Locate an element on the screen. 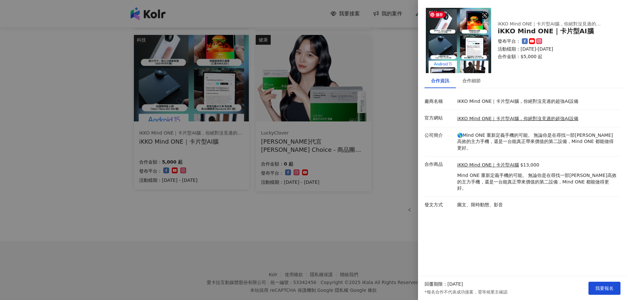  span: 儲存 is located at coordinates (437, 15).